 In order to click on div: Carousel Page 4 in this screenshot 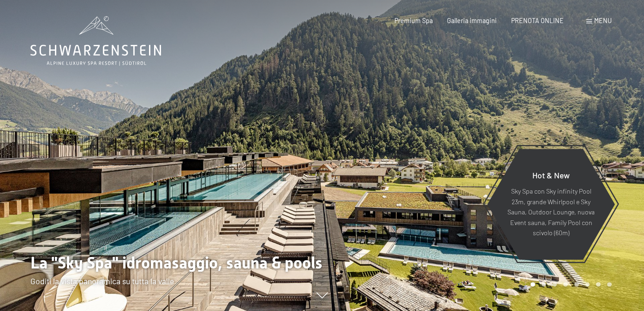, I will do `click(565, 285)`.